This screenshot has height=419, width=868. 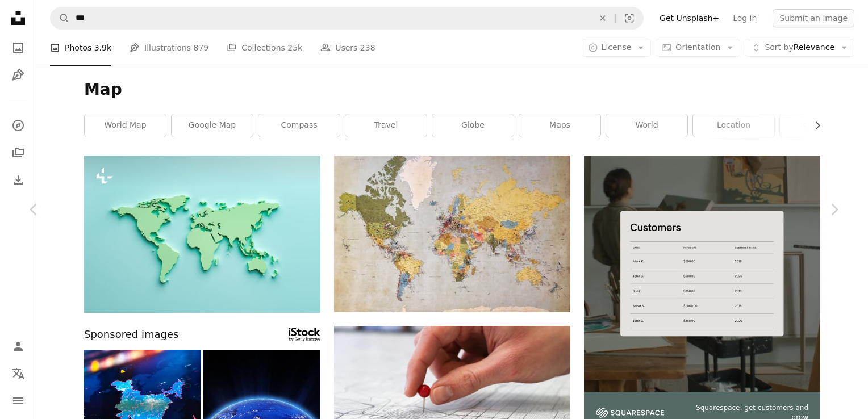 I want to click on a: blue, green, and yellow world map, so click(x=452, y=234).